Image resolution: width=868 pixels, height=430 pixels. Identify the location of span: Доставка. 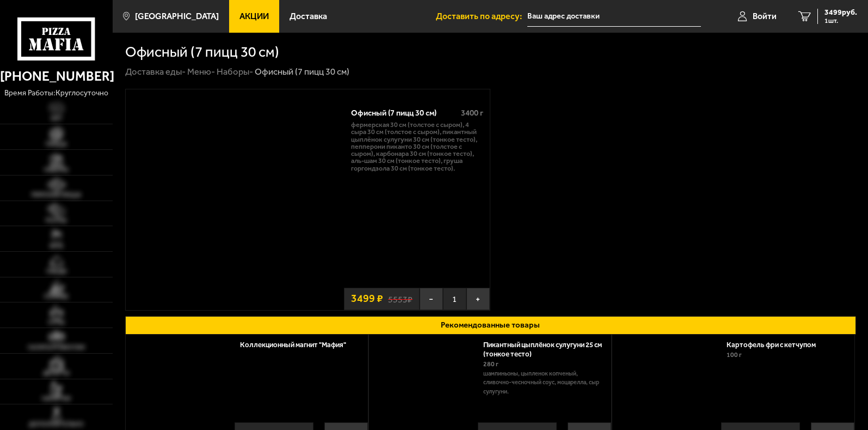
(308, 16).